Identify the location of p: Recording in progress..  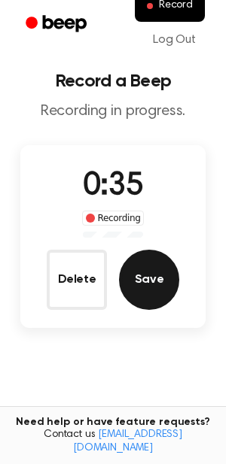
(113, 111).